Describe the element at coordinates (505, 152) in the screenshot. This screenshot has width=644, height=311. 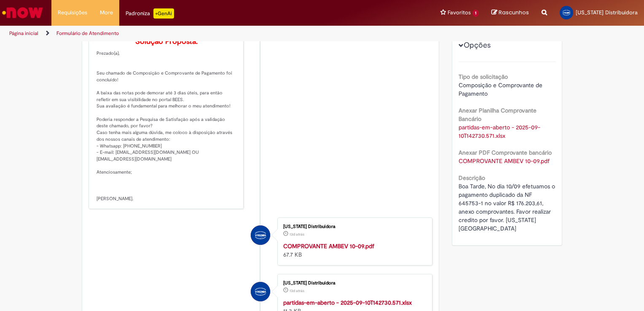
I see `b: Anexar PDF Comprovante bancário` at that location.